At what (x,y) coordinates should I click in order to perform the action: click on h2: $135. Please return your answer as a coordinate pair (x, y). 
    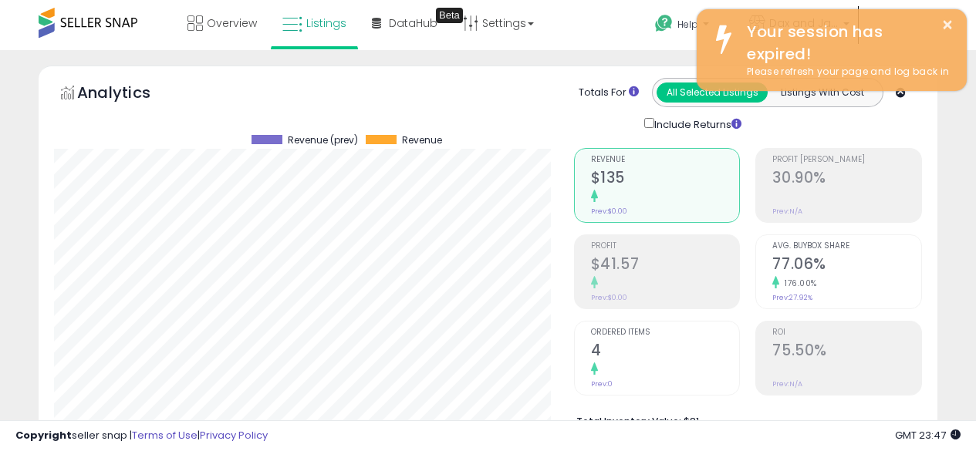
    Looking at the image, I should click on (665, 179).